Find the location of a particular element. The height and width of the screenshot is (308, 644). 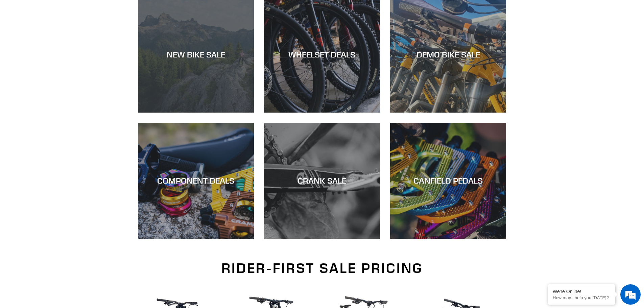

div: WHEELSET DEALS is located at coordinates (322, 54).